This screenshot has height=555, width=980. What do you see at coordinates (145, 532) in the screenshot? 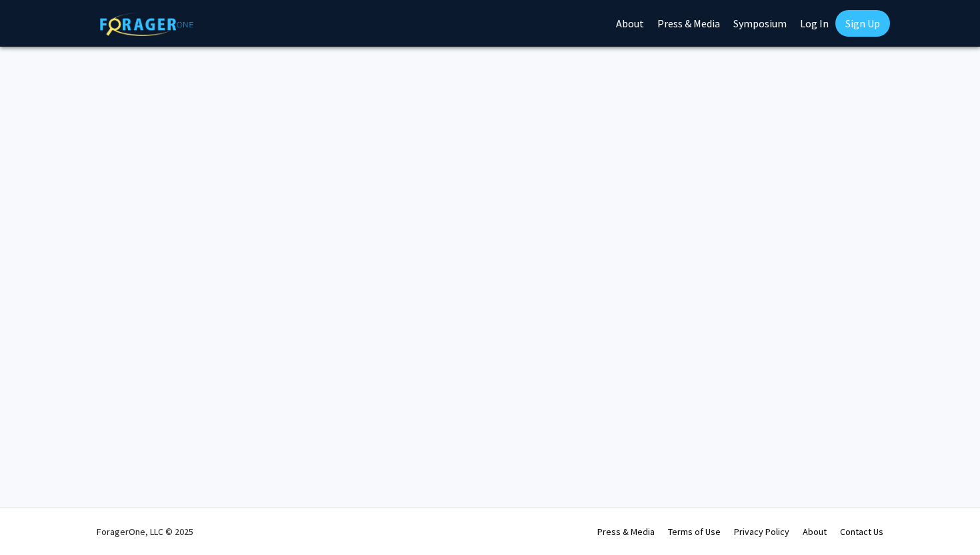
I see `div: ForagerOne, LLC © 2025` at bounding box center [145, 532].